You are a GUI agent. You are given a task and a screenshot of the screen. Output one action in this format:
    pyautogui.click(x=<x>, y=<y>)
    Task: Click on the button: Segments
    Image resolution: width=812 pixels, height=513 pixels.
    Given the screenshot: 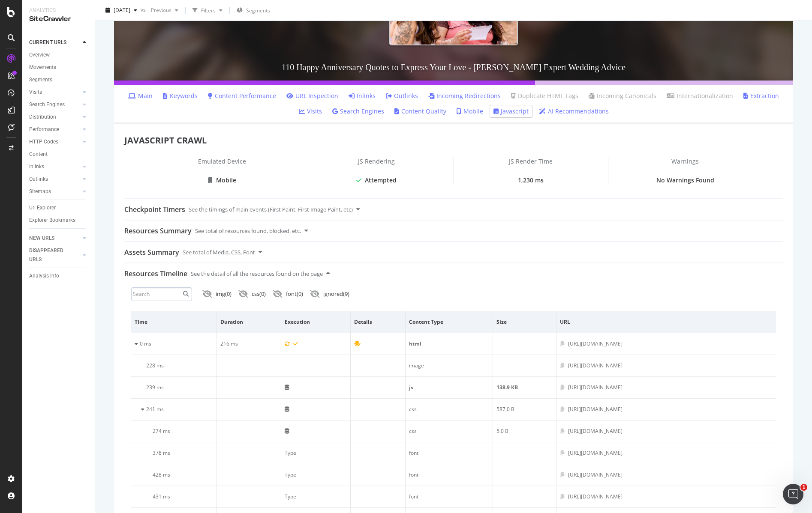 What is the action you would take?
    pyautogui.click(x=253, y=11)
    